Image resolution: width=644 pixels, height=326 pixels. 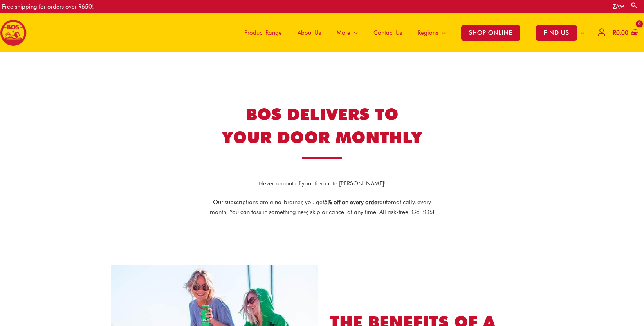 What do you see at coordinates (310, 33) in the screenshot?
I see `span: About Us` at bounding box center [310, 33].